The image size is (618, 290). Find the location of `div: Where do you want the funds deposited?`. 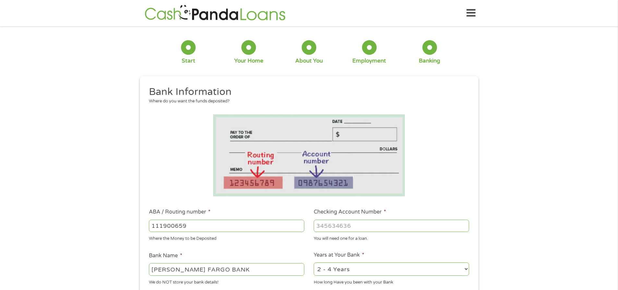

div: Where do you want the funds deposited? is located at coordinates (307, 102).